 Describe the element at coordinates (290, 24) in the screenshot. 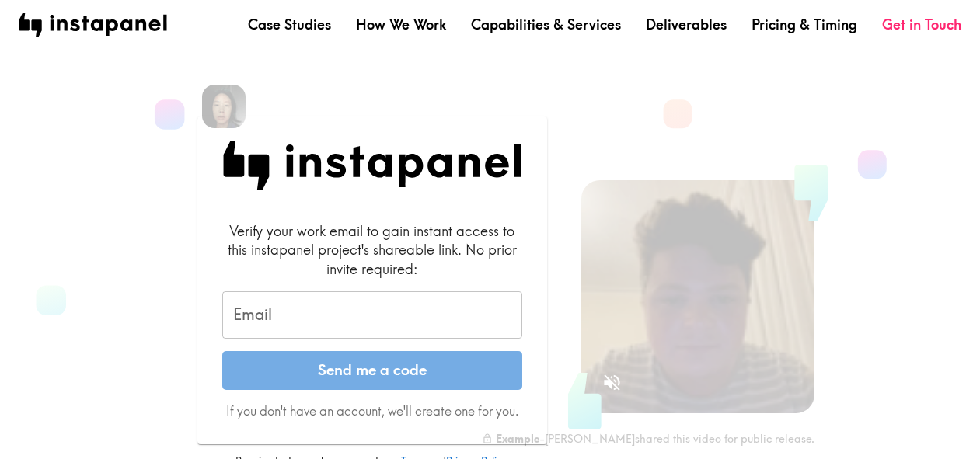

I see `a: Case Studies` at that location.